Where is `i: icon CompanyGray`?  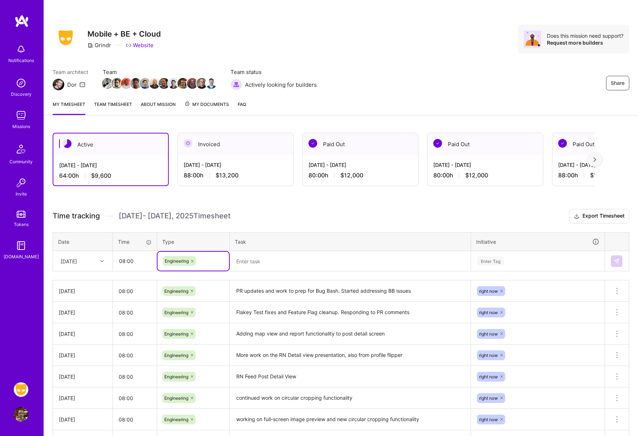 i: icon CompanyGray is located at coordinates (90, 45).